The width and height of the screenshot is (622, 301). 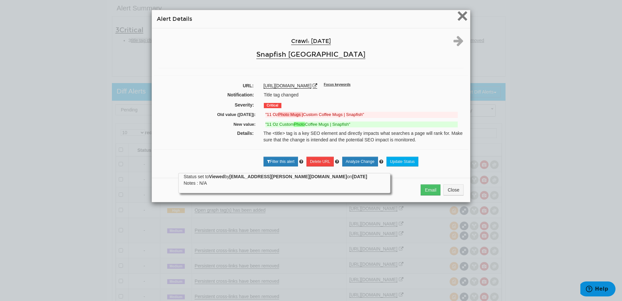 I want to click on label: Severity:, so click(x=207, y=105).